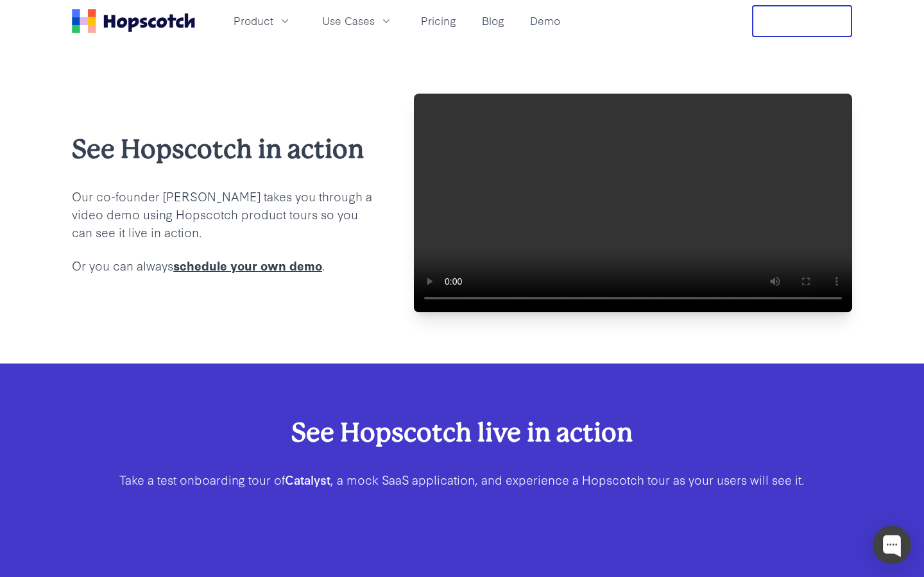 The image size is (924, 577). What do you see at coordinates (254, 21) in the screenshot?
I see `span: Product` at bounding box center [254, 21].